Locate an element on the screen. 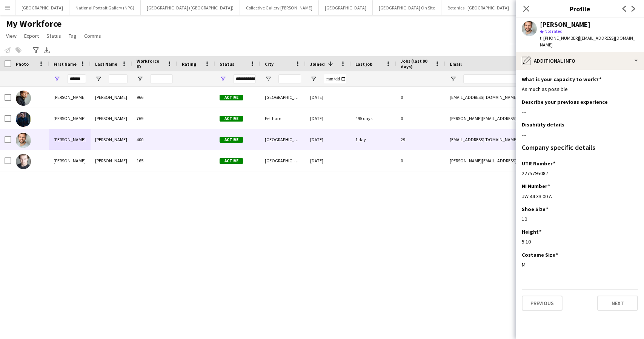 This screenshot has height=339, width=644. div: 495 days is located at coordinates (373, 118).